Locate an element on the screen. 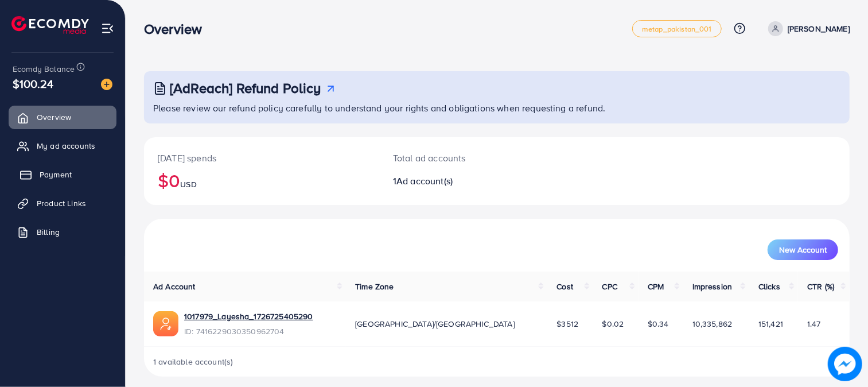  a: 1017979_Layesha_1726725405290 is located at coordinates (248, 316).